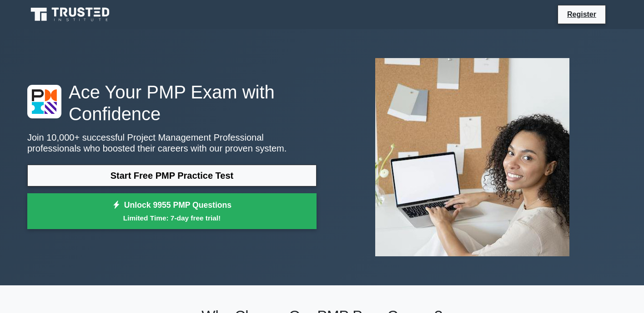 Image resolution: width=644 pixels, height=313 pixels. I want to click on a: Start Free PMP Practice Test, so click(172, 176).